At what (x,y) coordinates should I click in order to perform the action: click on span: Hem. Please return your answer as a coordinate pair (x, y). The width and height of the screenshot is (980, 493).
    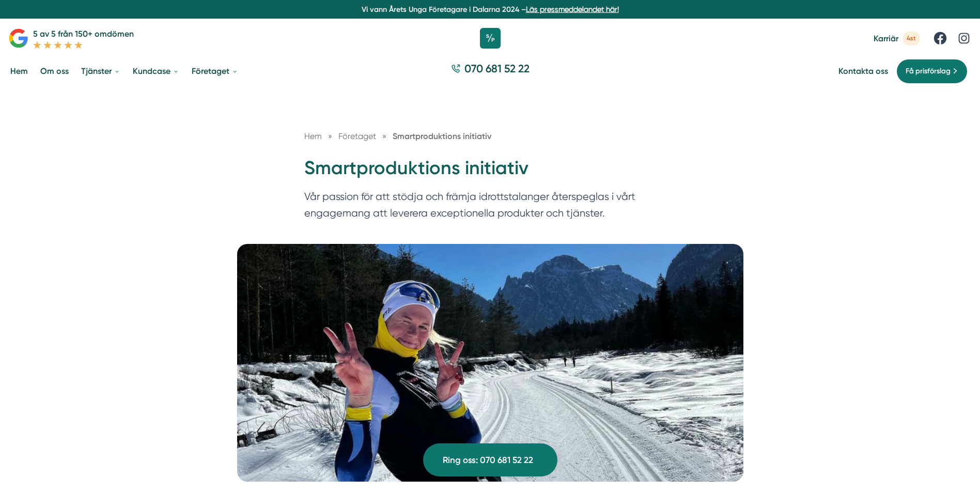
    Looking at the image, I should click on (313, 136).